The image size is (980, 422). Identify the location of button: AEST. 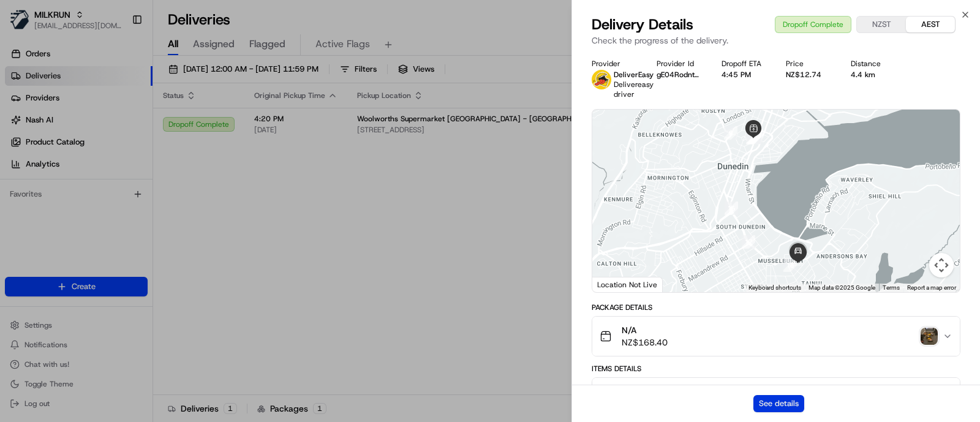
(930, 25).